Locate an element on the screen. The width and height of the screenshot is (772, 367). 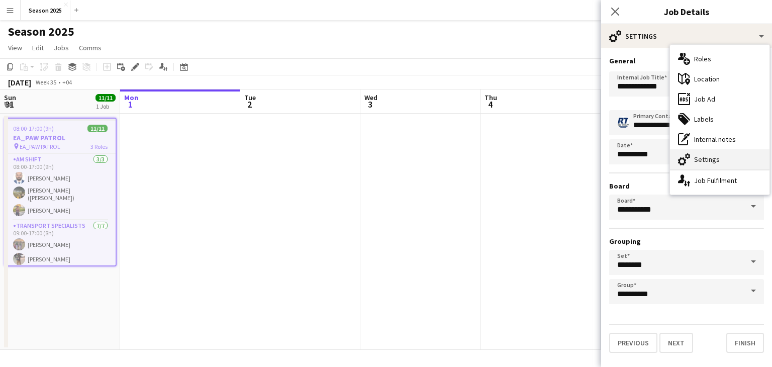
span: Tue is located at coordinates (250, 98).